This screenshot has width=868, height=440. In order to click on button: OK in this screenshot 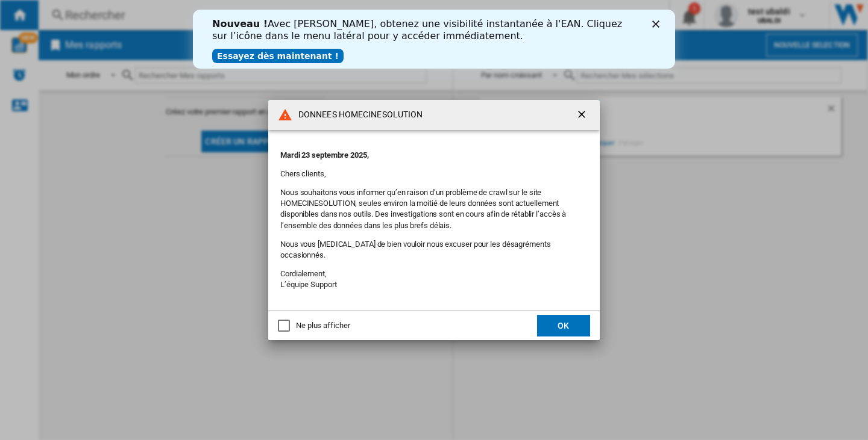, I will do `click(563, 326)`.